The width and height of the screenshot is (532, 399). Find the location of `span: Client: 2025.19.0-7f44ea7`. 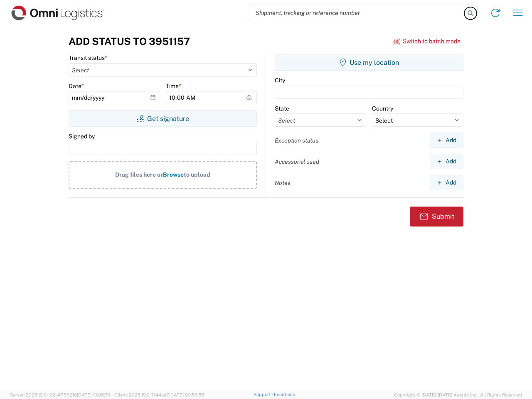

span: Client: 2025.19.0-7f44ea7 is located at coordinates (159, 395).